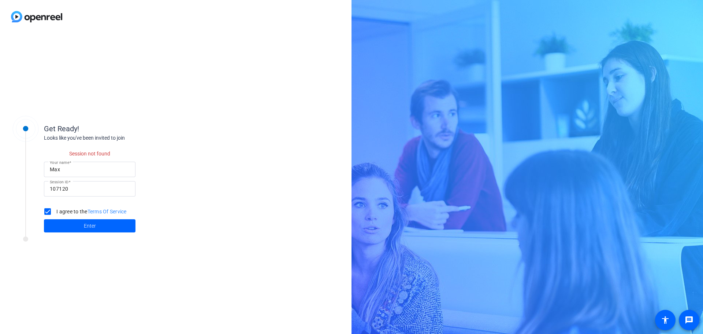 This screenshot has height=334, width=703. I want to click on button: Enter, so click(90, 226).